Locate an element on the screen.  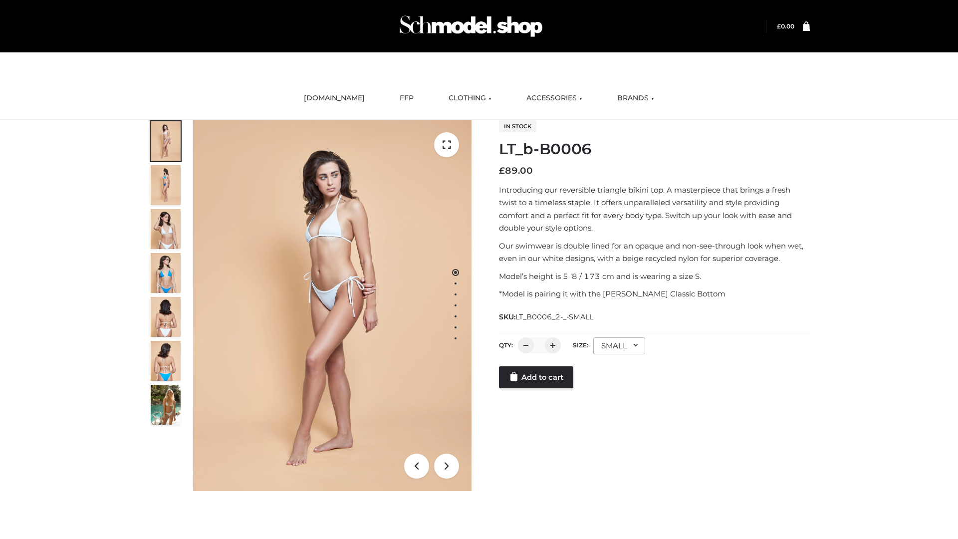
span: LT_B0006_2-_-SMALL is located at coordinates (554, 317).